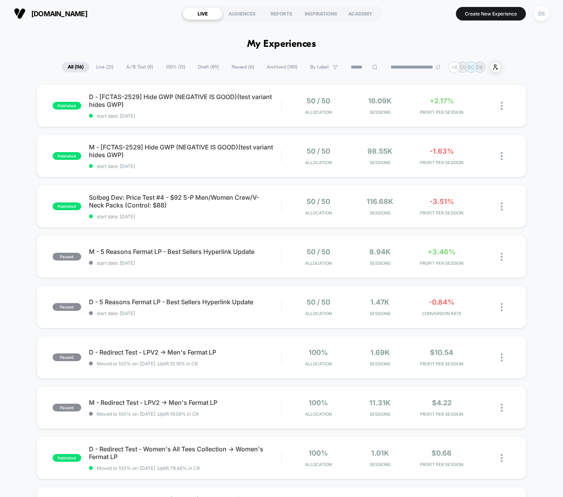 The height and width of the screenshot is (497, 563). What do you see at coordinates (442, 201) in the screenshot?
I see `span: -3.51%` at bounding box center [442, 201].